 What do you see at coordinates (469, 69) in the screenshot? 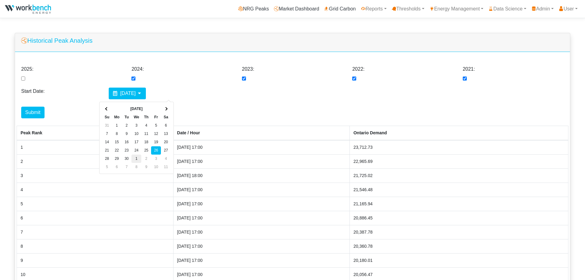
I see `label: 2021:` at bounding box center [469, 69].